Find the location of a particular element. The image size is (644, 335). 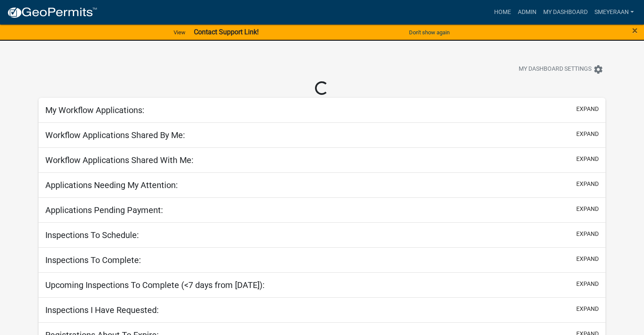

i: settings is located at coordinates (598, 69).